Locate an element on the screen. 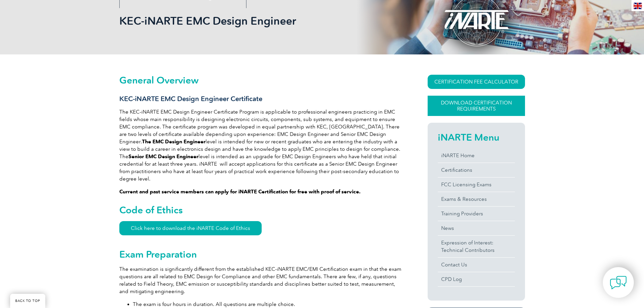 The image size is (644, 308). a: BACK TO TOP is located at coordinates (28, 301).